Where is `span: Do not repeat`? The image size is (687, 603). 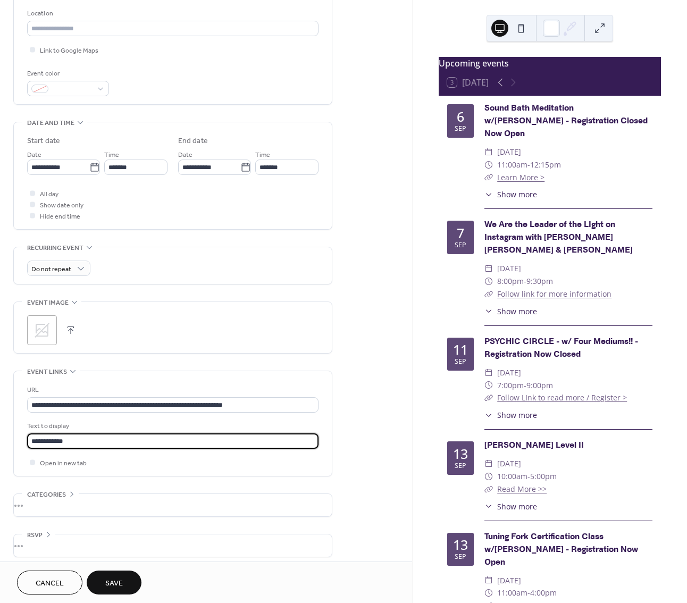 span: Do not repeat is located at coordinates (51, 269).